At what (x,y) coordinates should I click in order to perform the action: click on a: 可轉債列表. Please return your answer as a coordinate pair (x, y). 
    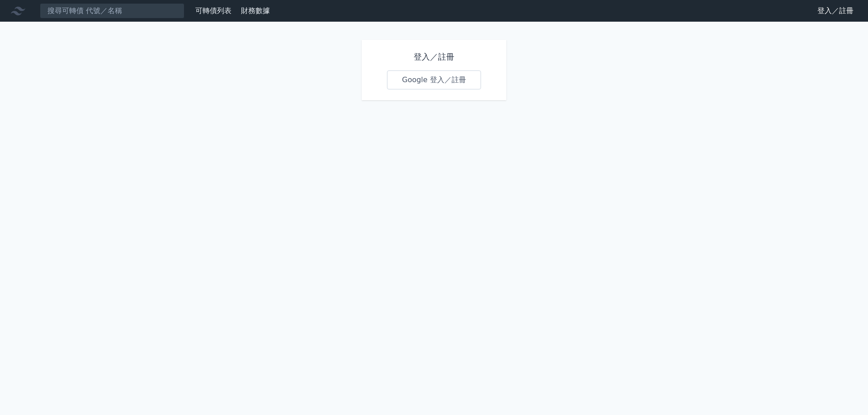
    Looking at the image, I should click on (214, 10).